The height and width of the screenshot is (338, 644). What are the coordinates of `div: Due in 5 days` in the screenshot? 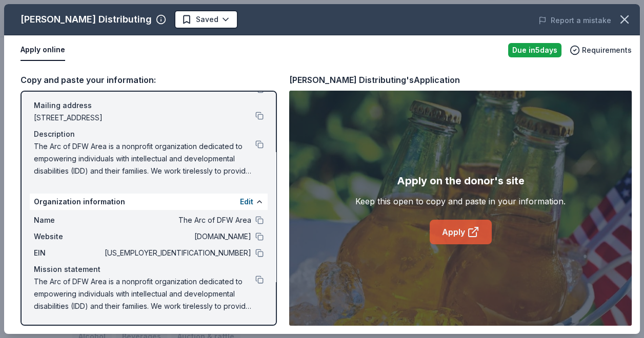 It's located at (535, 50).